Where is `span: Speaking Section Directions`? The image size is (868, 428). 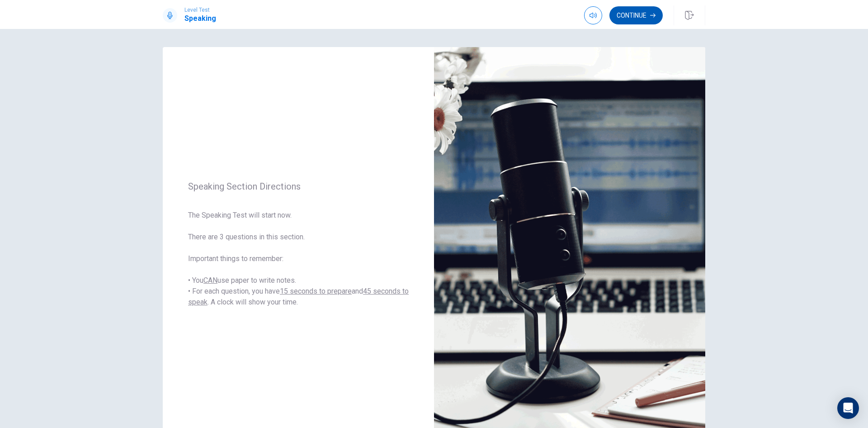 span: Speaking Section Directions is located at coordinates (299, 187).